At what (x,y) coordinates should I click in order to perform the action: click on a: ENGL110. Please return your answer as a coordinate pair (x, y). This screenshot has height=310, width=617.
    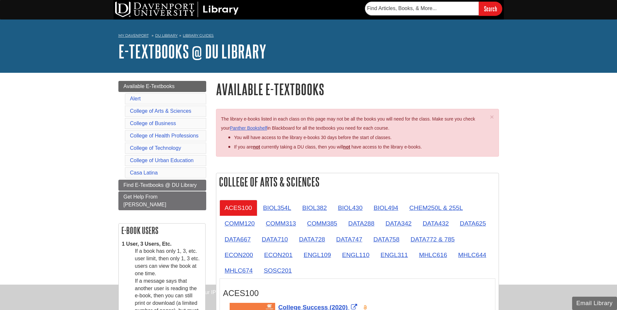
    Looking at the image, I should click on (356, 255).